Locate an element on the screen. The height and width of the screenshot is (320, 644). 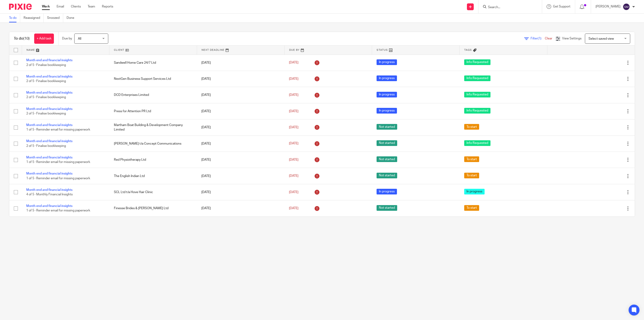
span: All is located at coordinates (80, 39).